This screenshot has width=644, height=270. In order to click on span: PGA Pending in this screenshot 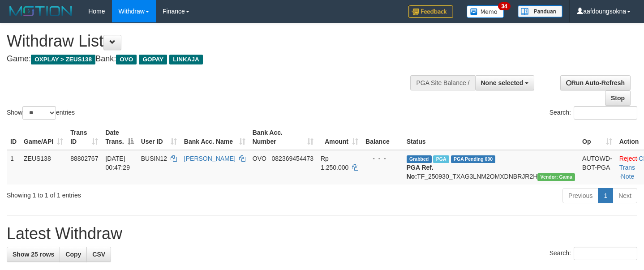, I will do `click(473, 159)`.